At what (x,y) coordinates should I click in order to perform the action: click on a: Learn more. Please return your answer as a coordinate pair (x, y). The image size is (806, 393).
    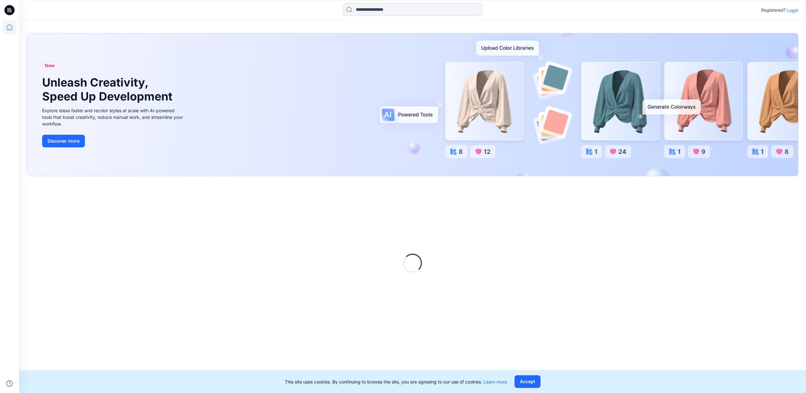
    Looking at the image, I should click on (495, 381).